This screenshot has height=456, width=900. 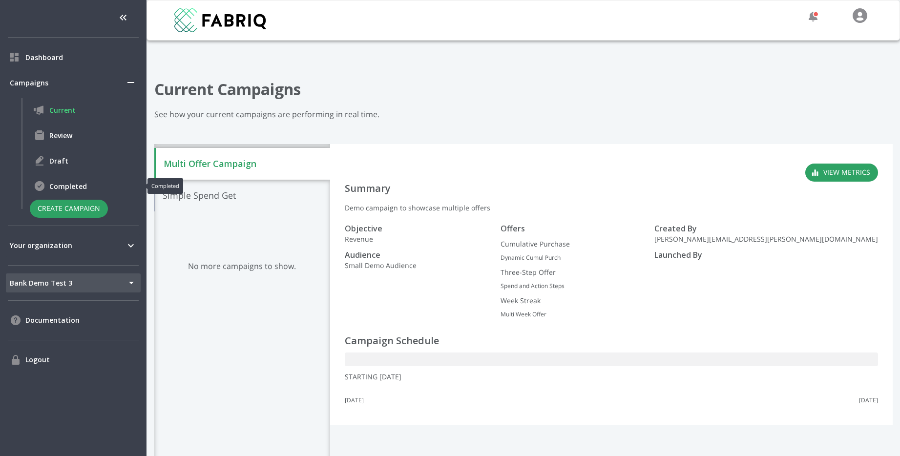 What do you see at coordinates (73, 320) in the screenshot?
I see `div: Documentation` at bounding box center [73, 320].